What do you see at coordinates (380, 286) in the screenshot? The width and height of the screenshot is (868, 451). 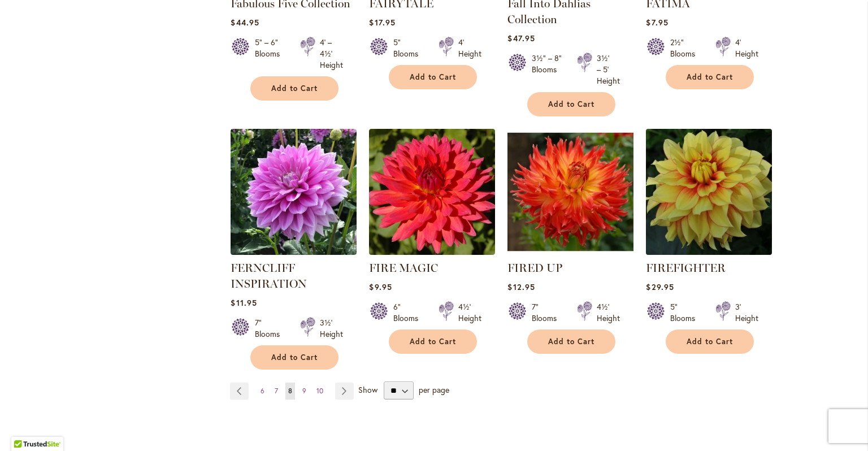 I see `span: $9.95` at bounding box center [380, 286].